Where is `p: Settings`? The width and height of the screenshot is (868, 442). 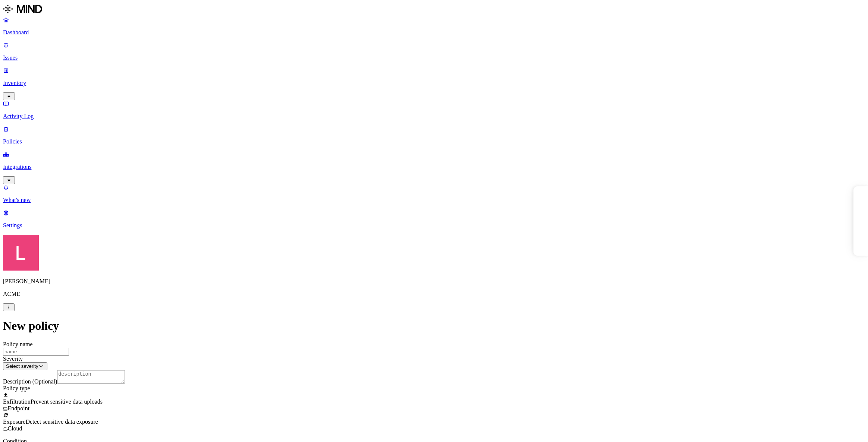
p: Settings is located at coordinates (434, 226).